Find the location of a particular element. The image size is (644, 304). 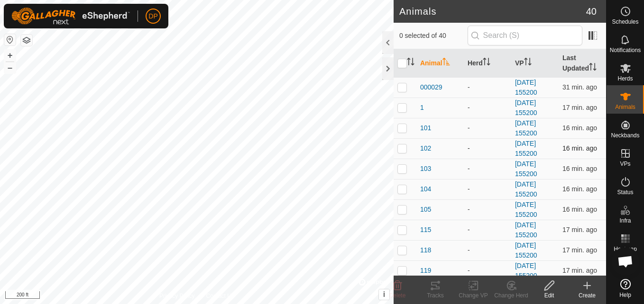

span: Heatmap is located at coordinates (625, 249).